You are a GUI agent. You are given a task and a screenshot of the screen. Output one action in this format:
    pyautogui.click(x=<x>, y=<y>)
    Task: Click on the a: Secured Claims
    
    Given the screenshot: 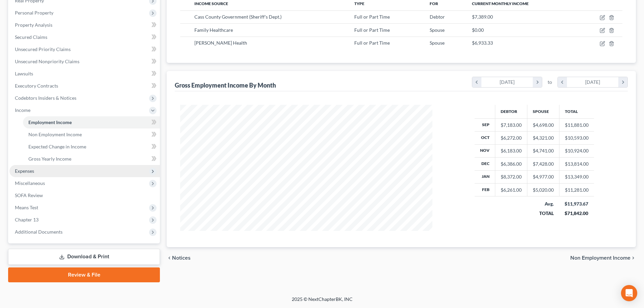 What is the action you would take?
    pyautogui.click(x=84, y=37)
    